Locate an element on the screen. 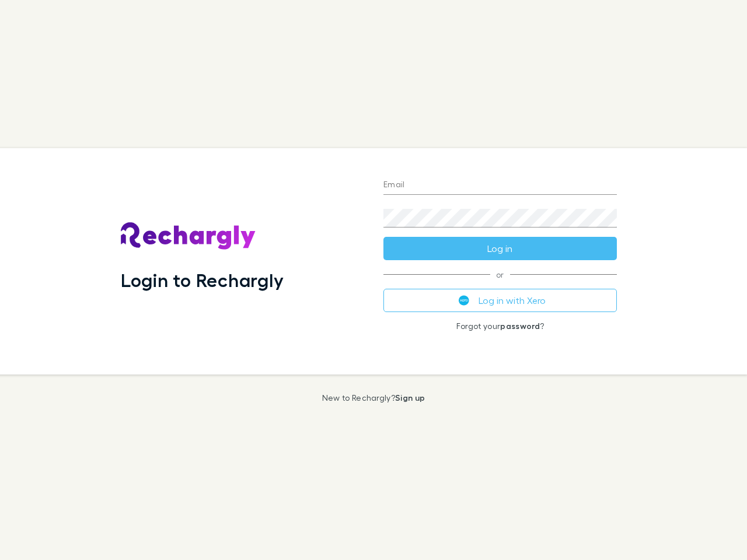 Image resolution: width=747 pixels, height=560 pixels. img: Xero's logo is located at coordinates (464, 300).